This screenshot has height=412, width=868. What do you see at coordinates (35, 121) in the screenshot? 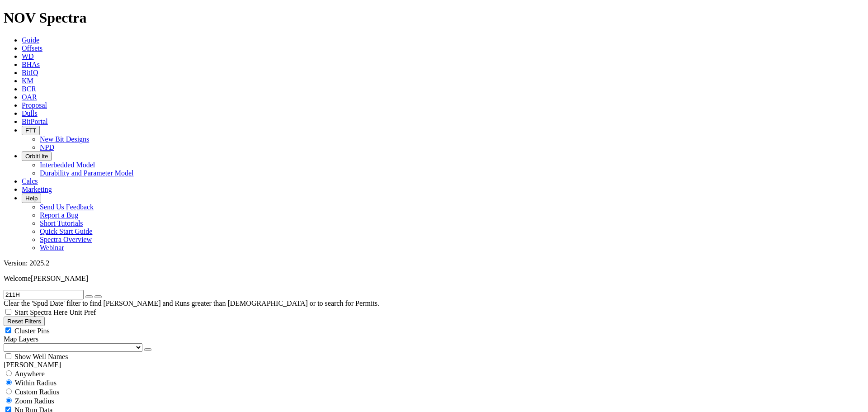
I see `a: BitPortal` at bounding box center [35, 121].